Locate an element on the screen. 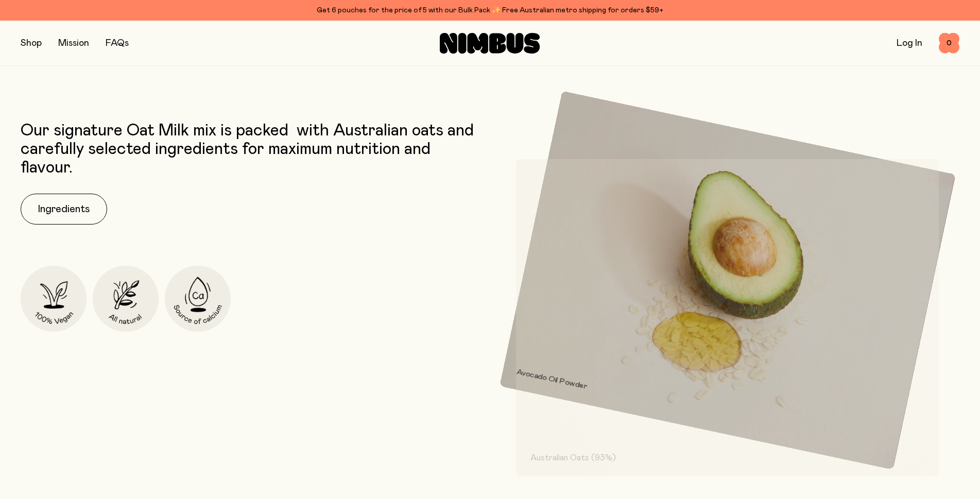 The image size is (980, 499). span: 0 is located at coordinates (949, 43).